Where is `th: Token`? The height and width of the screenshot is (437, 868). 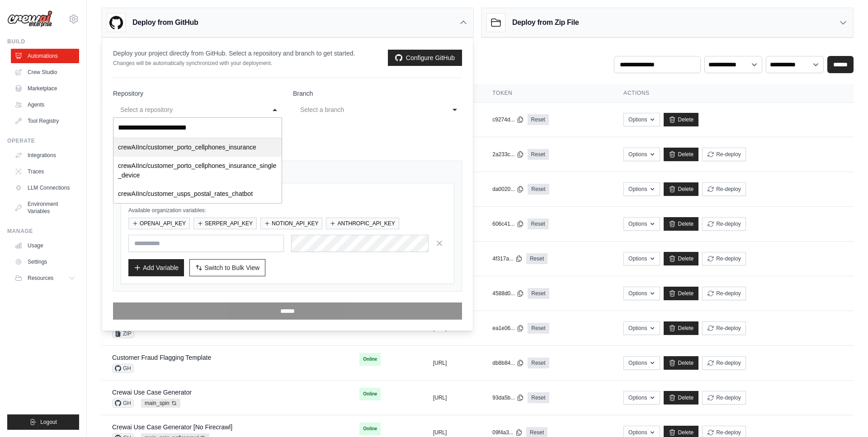
th: Token is located at coordinates (547, 93).